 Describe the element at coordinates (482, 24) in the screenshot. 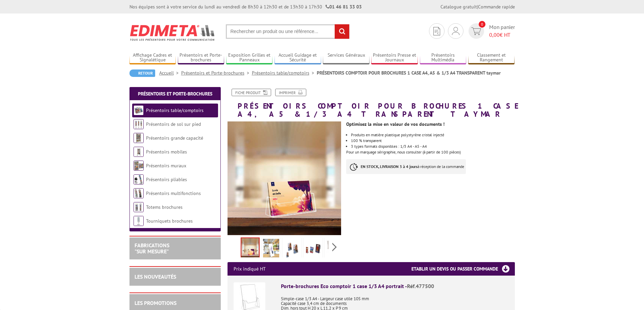

I see `span: 0` at that location.